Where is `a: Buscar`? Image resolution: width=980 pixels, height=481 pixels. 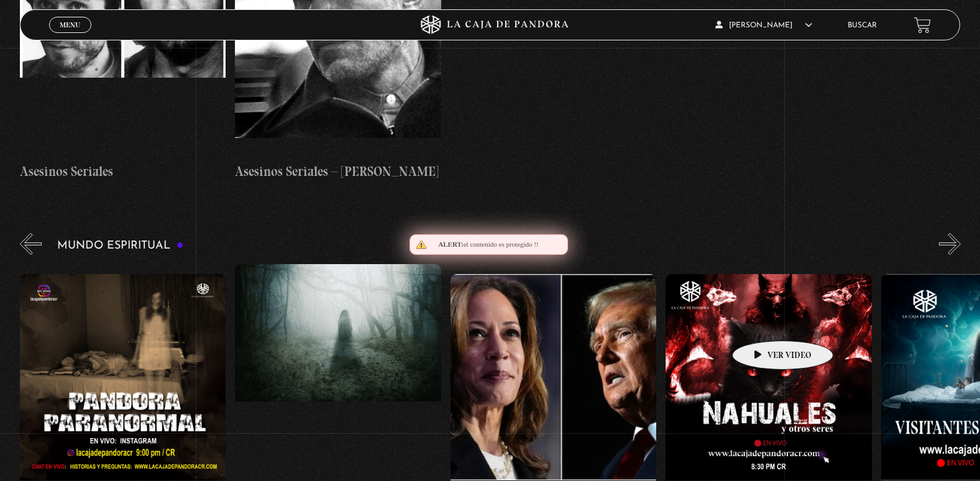
a: Buscar is located at coordinates (862, 26).